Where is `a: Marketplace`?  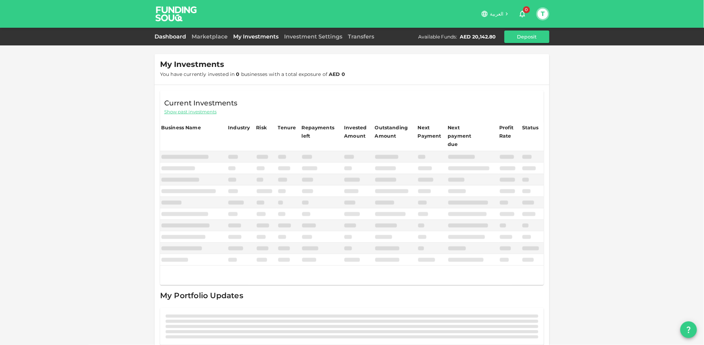 a: Marketplace is located at coordinates (210, 36).